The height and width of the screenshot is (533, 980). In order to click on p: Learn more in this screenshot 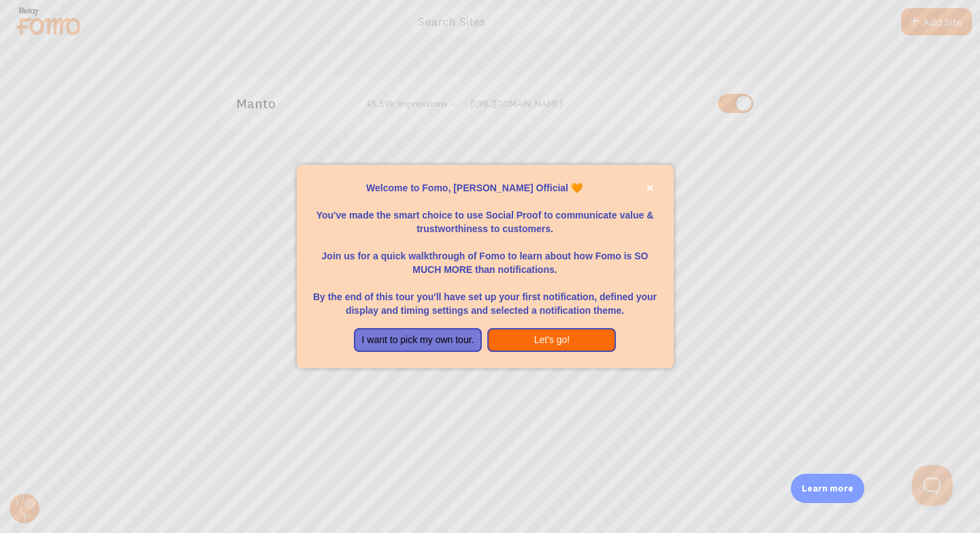, I will do `click(827, 488)`.